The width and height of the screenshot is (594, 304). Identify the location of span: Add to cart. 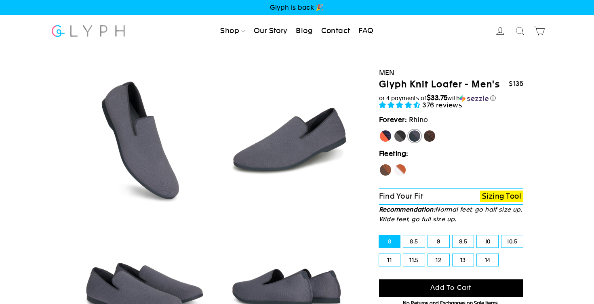
(451, 288).